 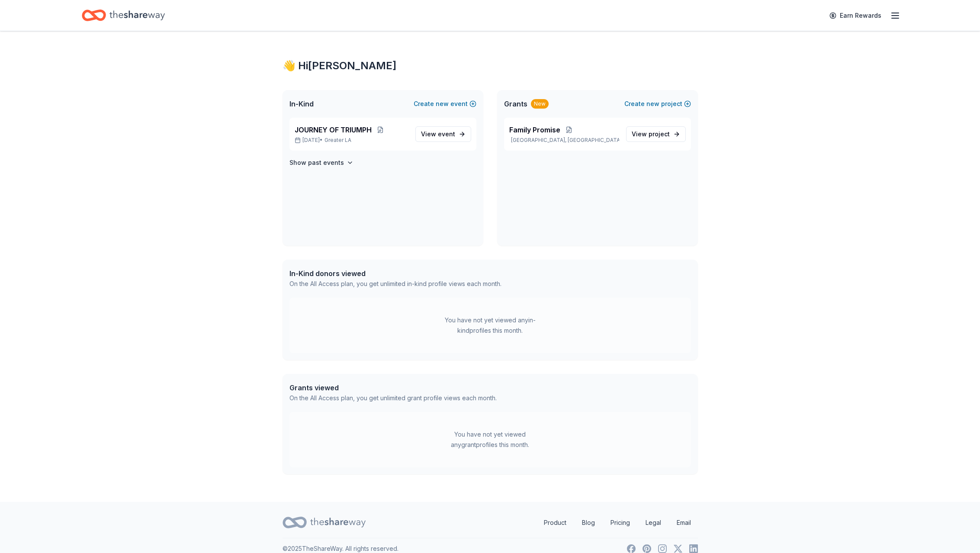 I want to click on div: Grants viewed, so click(x=393, y=387).